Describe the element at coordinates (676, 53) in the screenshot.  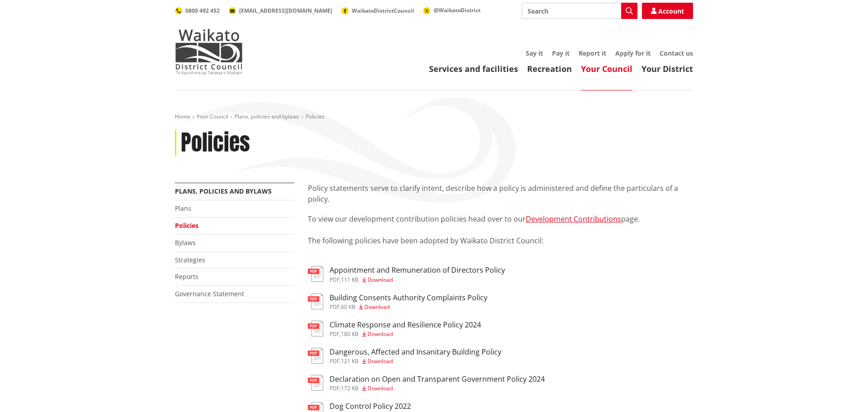
I see `a: Contact us` at that location.